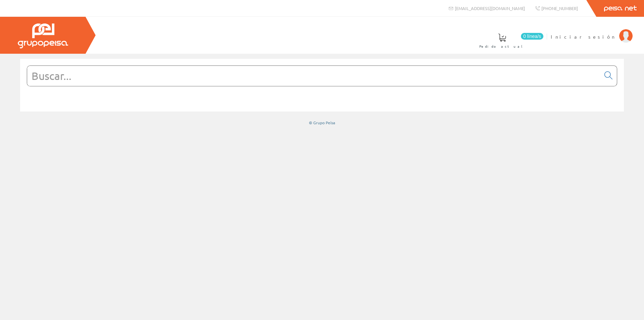  I want to click on div: © Grupo Peisa, so click(322, 123).